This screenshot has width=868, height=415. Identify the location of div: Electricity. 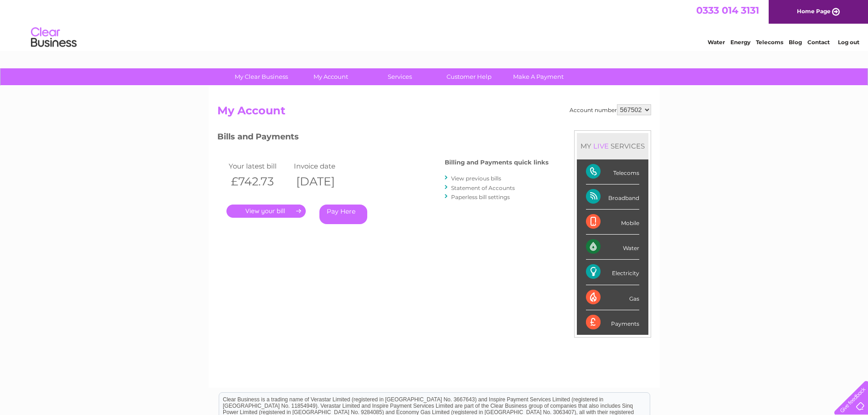
(612, 272).